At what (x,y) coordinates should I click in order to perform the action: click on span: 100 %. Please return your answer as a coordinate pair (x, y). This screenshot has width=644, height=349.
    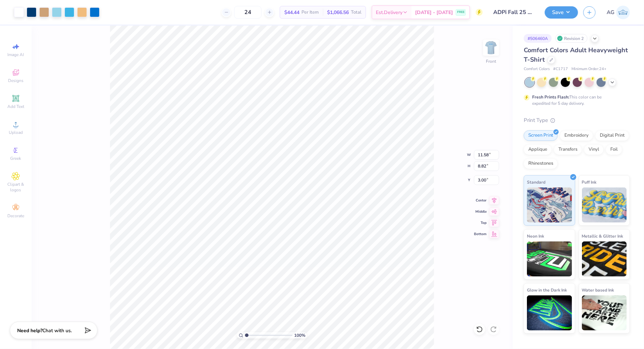
    Looking at the image, I should click on (300, 336).